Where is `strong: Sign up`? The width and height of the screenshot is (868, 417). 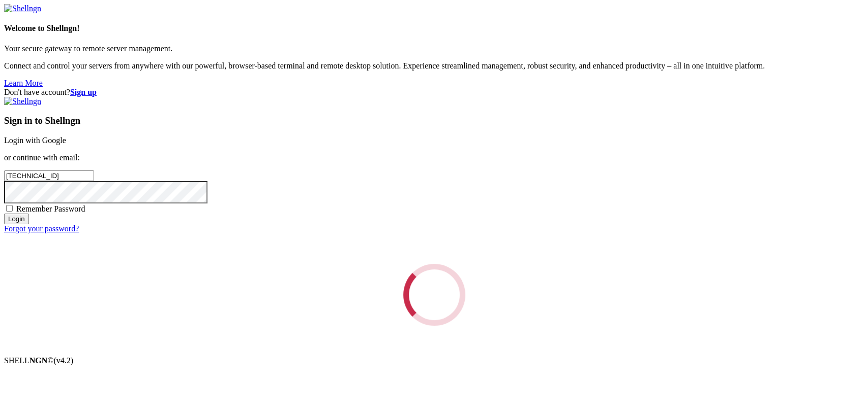
strong: Sign up is located at coordinates (83, 92).